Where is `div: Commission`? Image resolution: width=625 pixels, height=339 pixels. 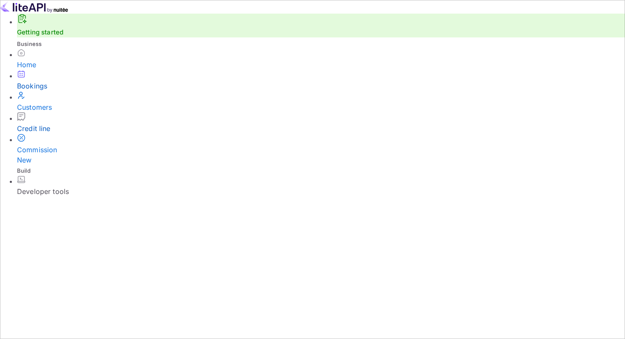
div: Commission is located at coordinates (321, 155).